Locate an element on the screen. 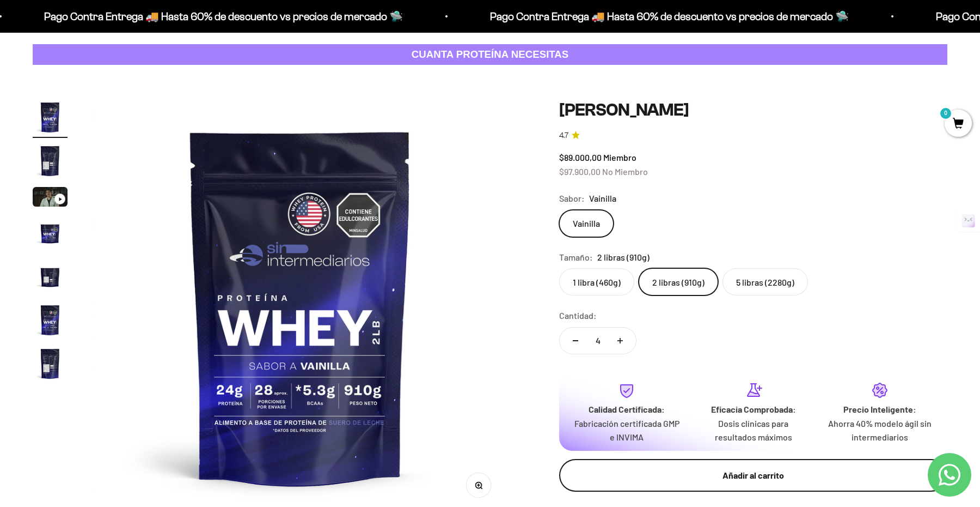  button: Ir al artículo 6 is located at coordinates (50, 322).